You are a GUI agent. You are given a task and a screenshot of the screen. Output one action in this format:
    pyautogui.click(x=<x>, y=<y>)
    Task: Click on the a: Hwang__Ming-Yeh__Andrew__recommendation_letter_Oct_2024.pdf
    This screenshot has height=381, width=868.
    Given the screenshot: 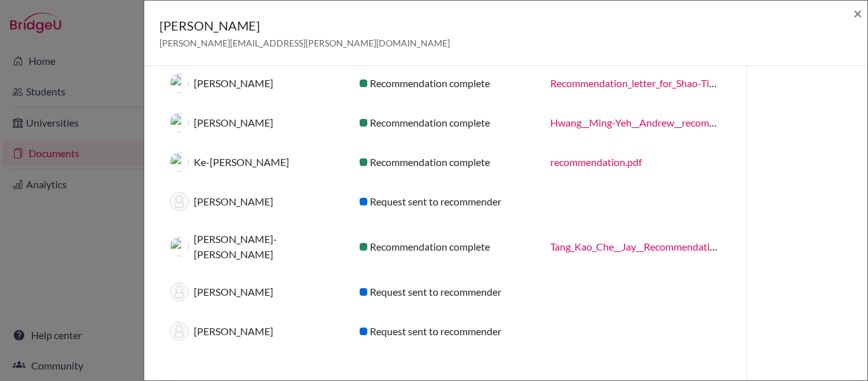 What is the action you would take?
    pyautogui.click(x=700, y=122)
    